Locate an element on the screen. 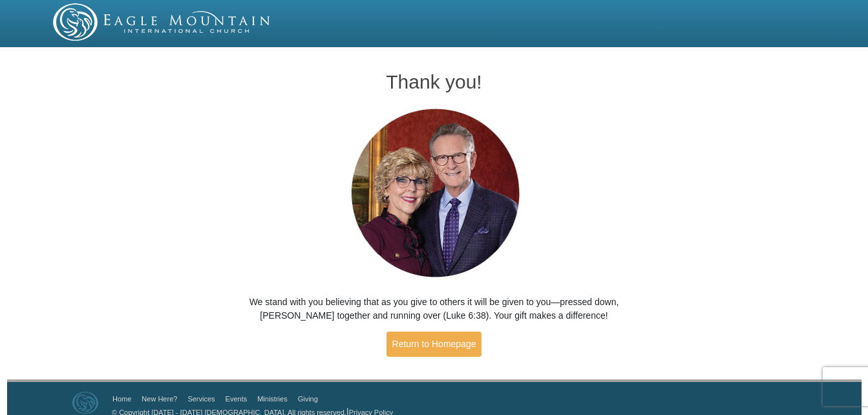  a: Events is located at coordinates (236, 399).